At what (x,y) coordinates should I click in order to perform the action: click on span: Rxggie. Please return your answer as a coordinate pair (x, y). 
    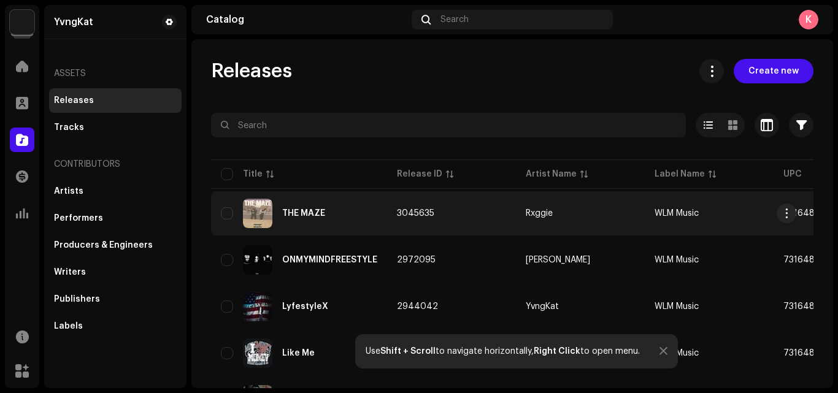
    Looking at the image, I should click on (580, 213).